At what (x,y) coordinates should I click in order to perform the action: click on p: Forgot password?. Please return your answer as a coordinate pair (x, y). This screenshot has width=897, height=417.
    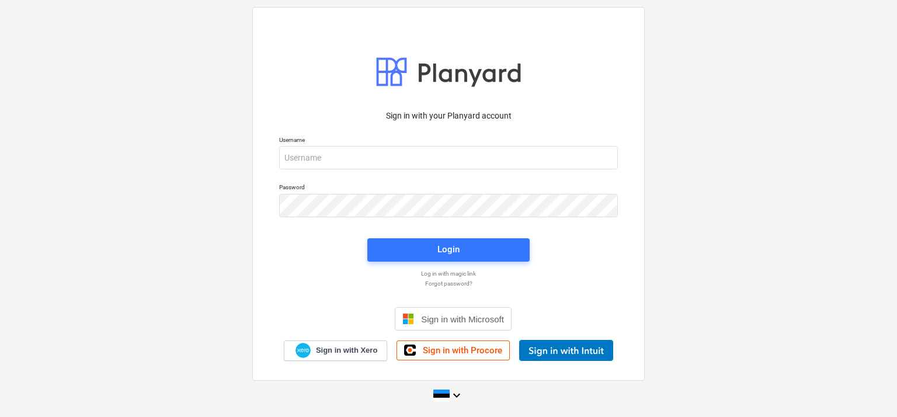
    Looking at the image, I should click on (449, 283).